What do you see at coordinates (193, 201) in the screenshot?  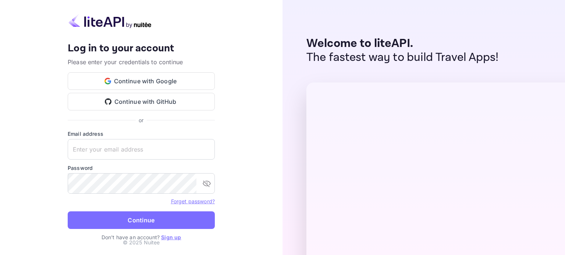 I see `a: Forget password?` at bounding box center [193, 201].